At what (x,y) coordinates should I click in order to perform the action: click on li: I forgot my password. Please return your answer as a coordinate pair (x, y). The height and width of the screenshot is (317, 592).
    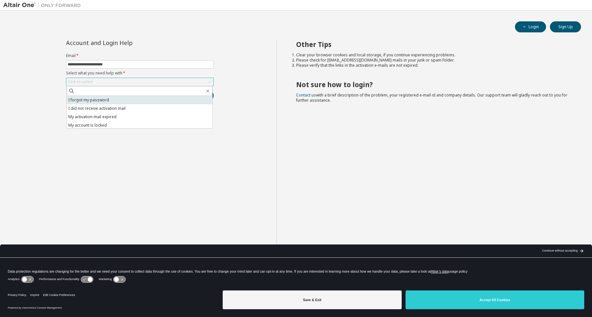
    Looking at the image, I should click on (140, 100).